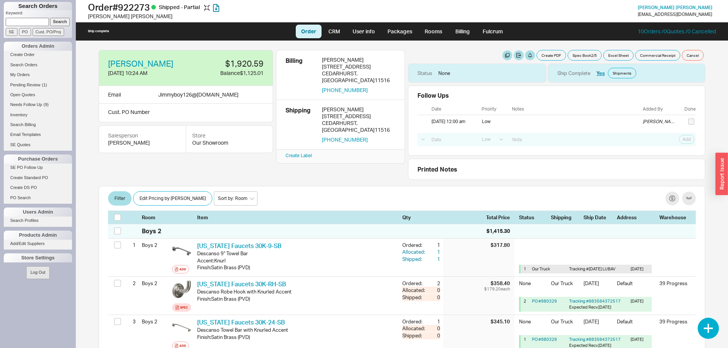 This screenshot has width=728, height=348. What do you see at coordinates (39, 14) in the screenshot?
I see `p: Keyword:` at bounding box center [39, 14].